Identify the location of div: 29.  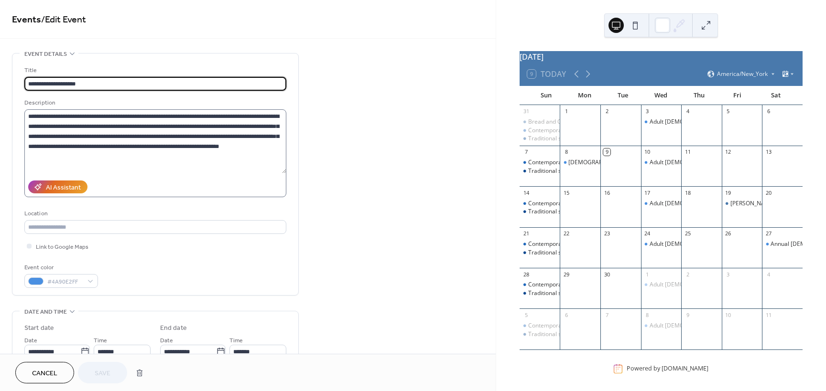
(566, 274).